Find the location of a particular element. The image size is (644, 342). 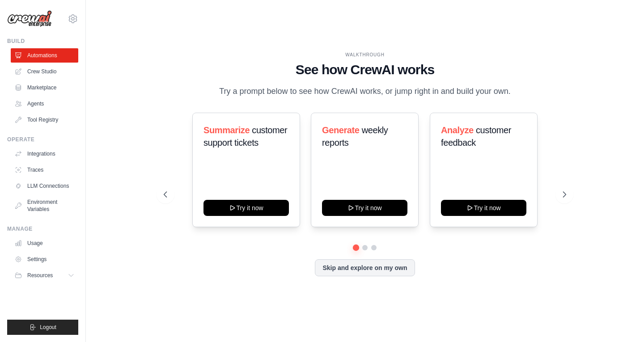

a: Automations is located at coordinates (44, 56).